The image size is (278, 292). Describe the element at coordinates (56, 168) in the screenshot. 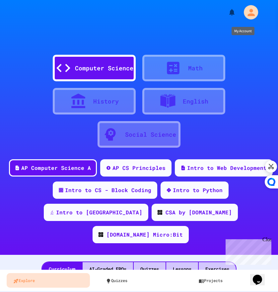

I see `div: AP Computer Science A` at that location.